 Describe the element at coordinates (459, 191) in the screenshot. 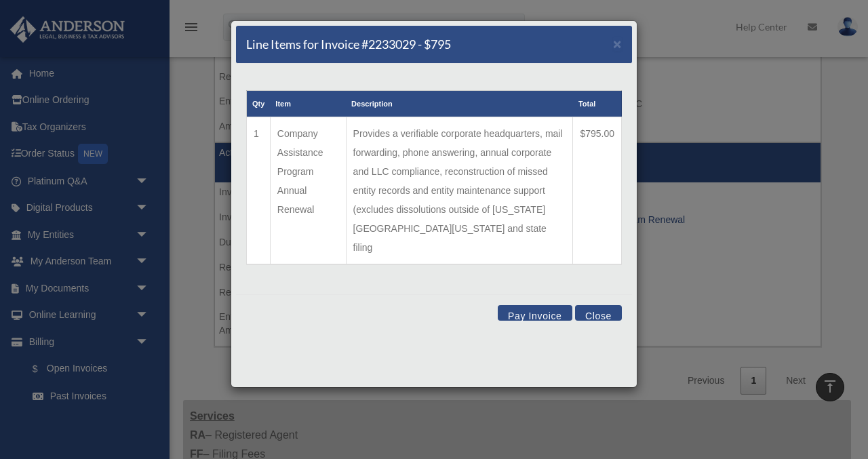

I see `td: Provides a verifiable corporate headquarters, mail forwarding, phone answering, annual corporate ...` at that location.